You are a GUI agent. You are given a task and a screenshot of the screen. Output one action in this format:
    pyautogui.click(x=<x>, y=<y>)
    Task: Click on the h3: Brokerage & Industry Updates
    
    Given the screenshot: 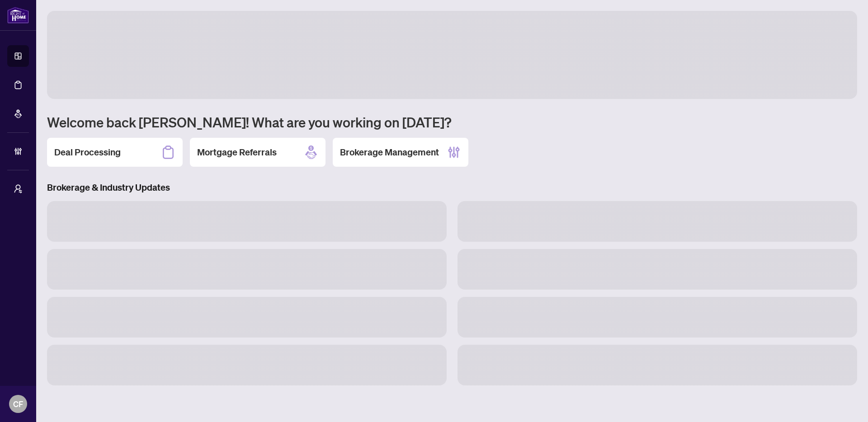 What is the action you would take?
    pyautogui.click(x=452, y=188)
    